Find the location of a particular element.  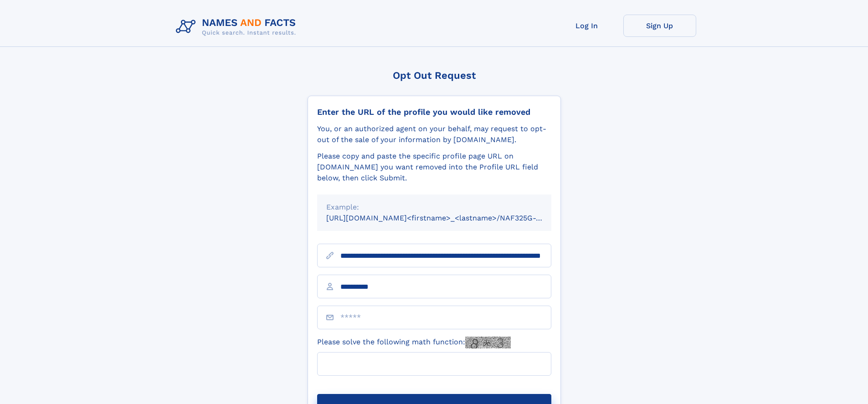

a: Log In is located at coordinates (586, 25).